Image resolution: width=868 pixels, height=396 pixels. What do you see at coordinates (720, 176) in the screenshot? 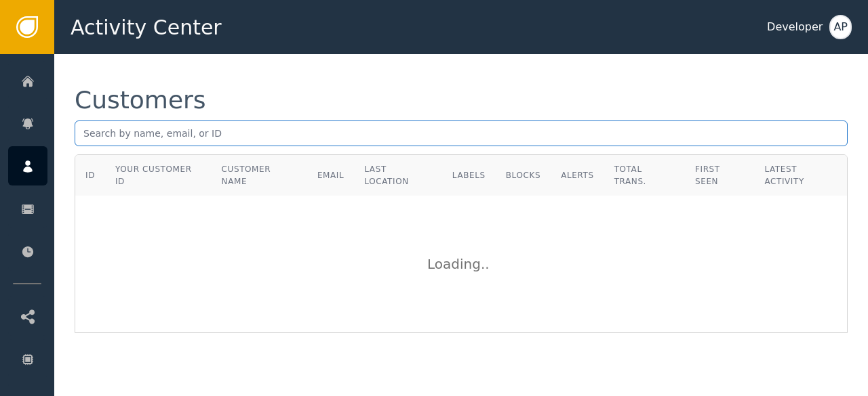
I see `div: First Seen` at bounding box center [720, 176].